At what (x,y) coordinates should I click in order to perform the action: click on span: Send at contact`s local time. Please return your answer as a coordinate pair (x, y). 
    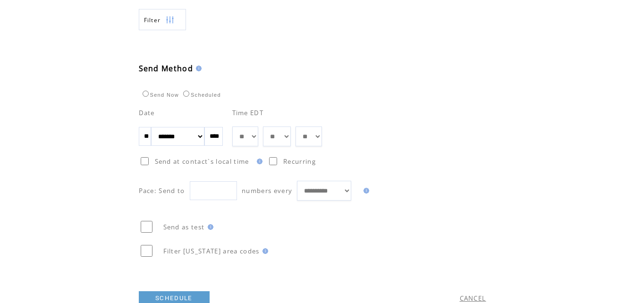
    Looking at the image, I should click on (202, 161).